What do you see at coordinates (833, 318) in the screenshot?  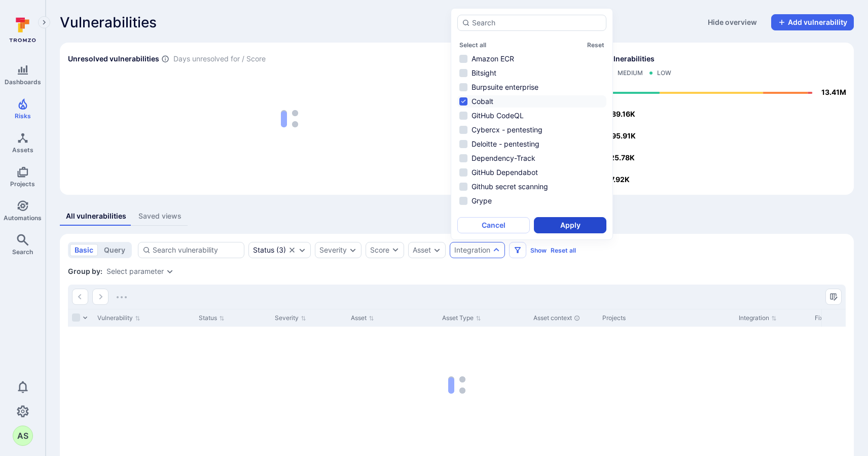 I see `div: Fix available` at bounding box center [833, 318].